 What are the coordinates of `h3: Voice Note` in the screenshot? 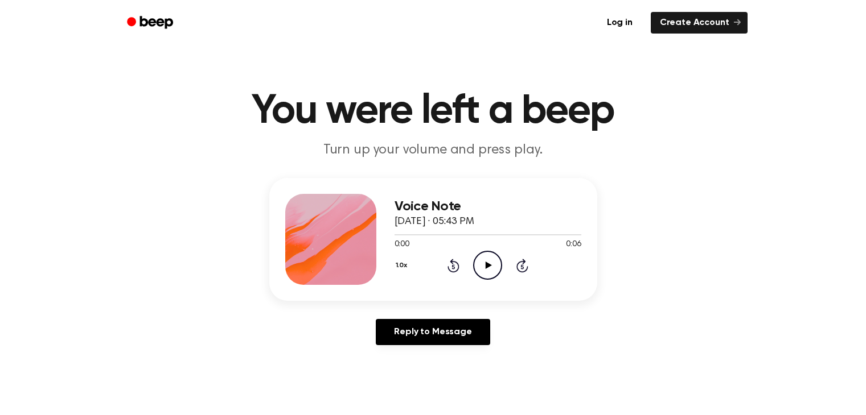 It's located at (488, 207).